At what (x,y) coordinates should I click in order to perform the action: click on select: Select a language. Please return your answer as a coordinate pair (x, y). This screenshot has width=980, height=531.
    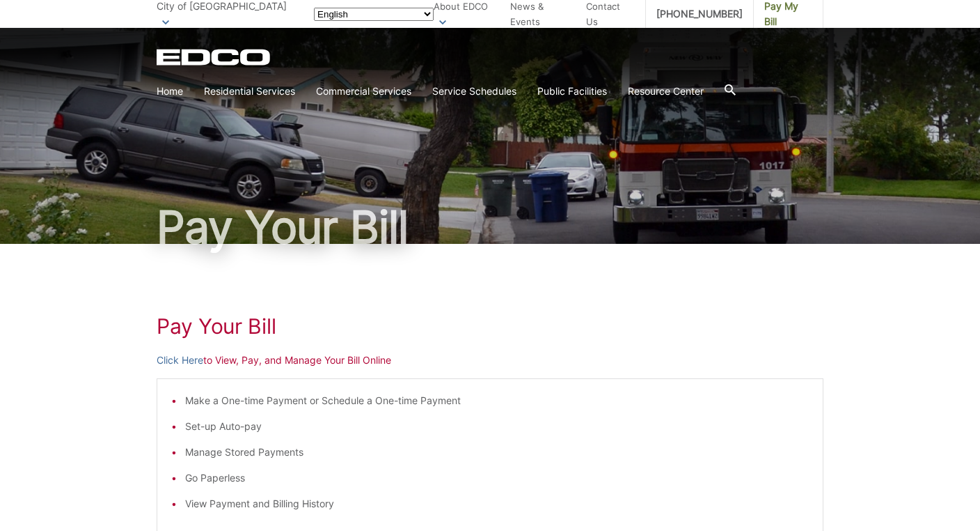
    Looking at the image, I should click on (374, 14).